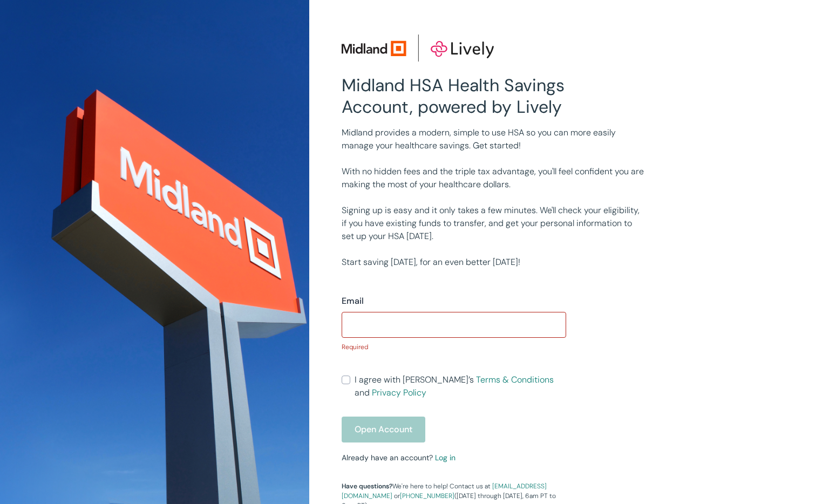 The image size is (836, 504). What do you see at coordinates (454, 347) in the screenshot?
I see `p: Required` at bounding box center [454, 347].